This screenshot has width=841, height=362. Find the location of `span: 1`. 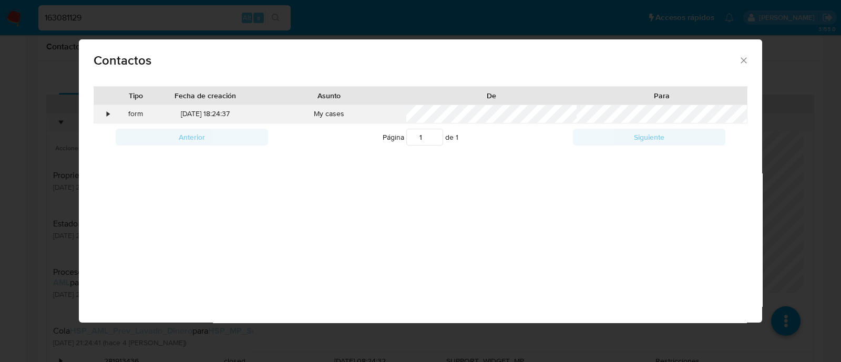

span: 1 is located at coordinates (457, 137).